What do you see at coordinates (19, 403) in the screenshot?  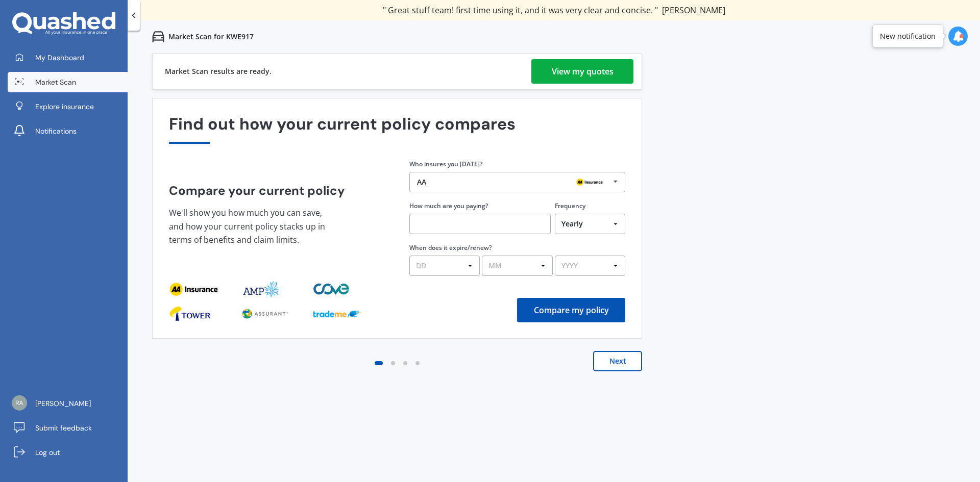 I see `img: d3b711899a374fcb24859ca2d8cbc6ef` at bounding box center [19, 403].